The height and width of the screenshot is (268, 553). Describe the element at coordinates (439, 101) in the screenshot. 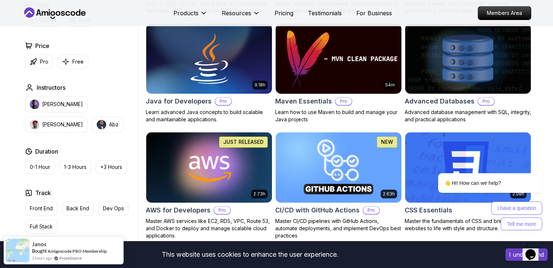

I see `h2: Advanced Databases` at that location.